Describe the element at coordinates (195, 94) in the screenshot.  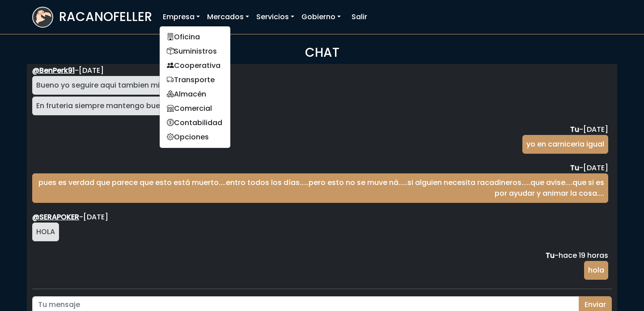
I see `a: Almacén` at that location.